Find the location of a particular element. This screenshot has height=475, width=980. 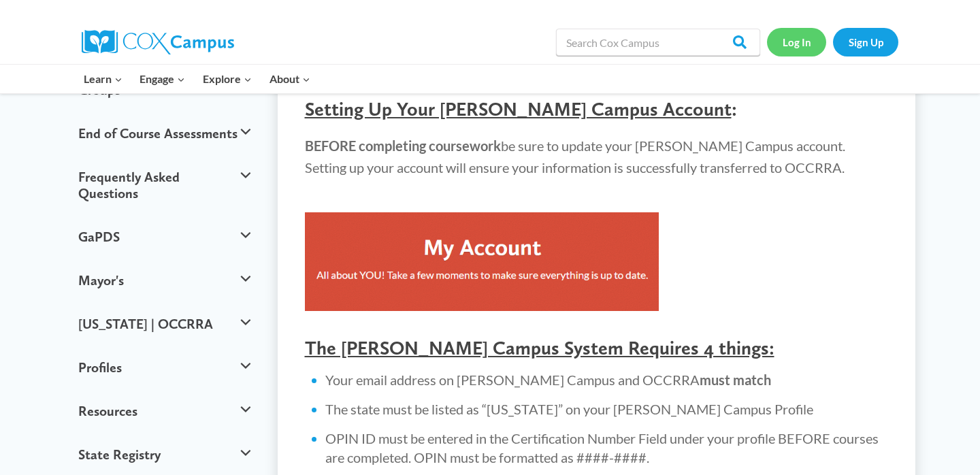

button: Mayor's is located at coordinates (164, 280).